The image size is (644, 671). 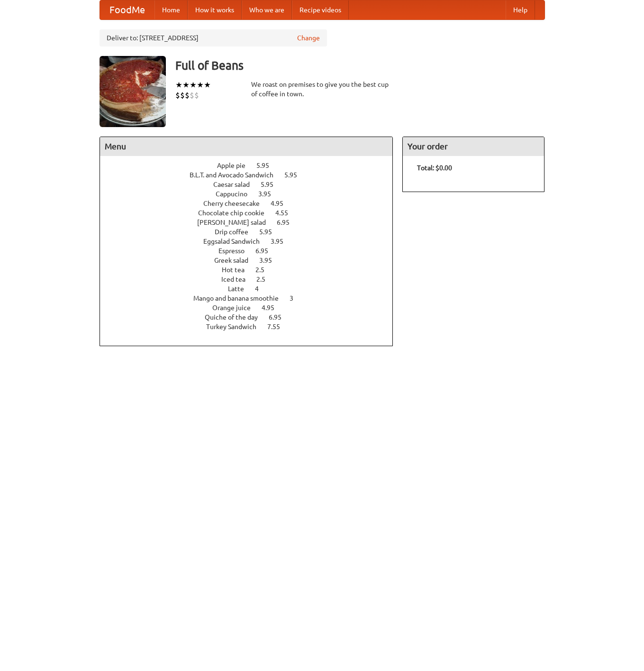 What do you see at coordinates (241, 298) in the screenshot?
I see `span: Mango and banana smoothie` at bounding box center [241, 298].